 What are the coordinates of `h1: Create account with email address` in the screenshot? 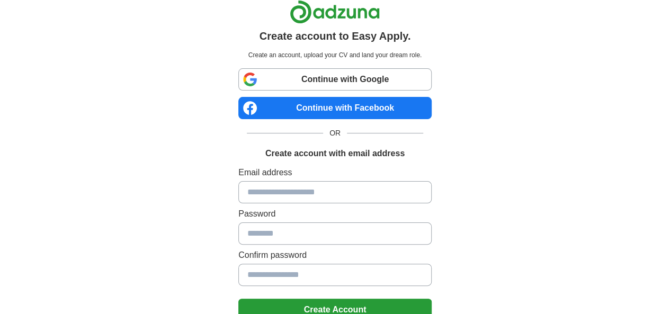 It's located at (335, 154).